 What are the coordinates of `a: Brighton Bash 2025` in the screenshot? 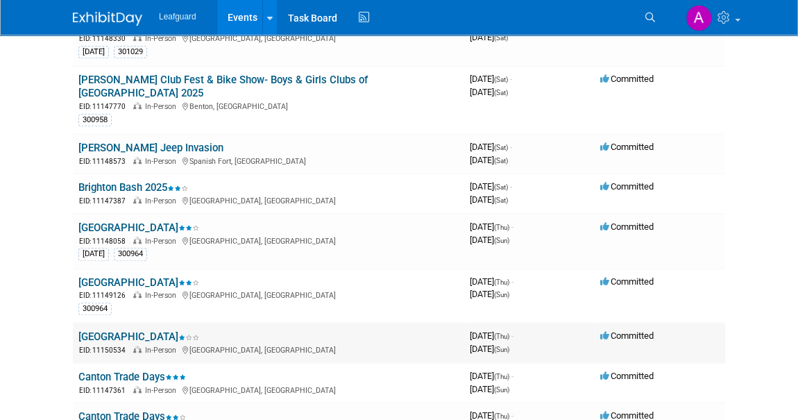 It's located at (133, 187).